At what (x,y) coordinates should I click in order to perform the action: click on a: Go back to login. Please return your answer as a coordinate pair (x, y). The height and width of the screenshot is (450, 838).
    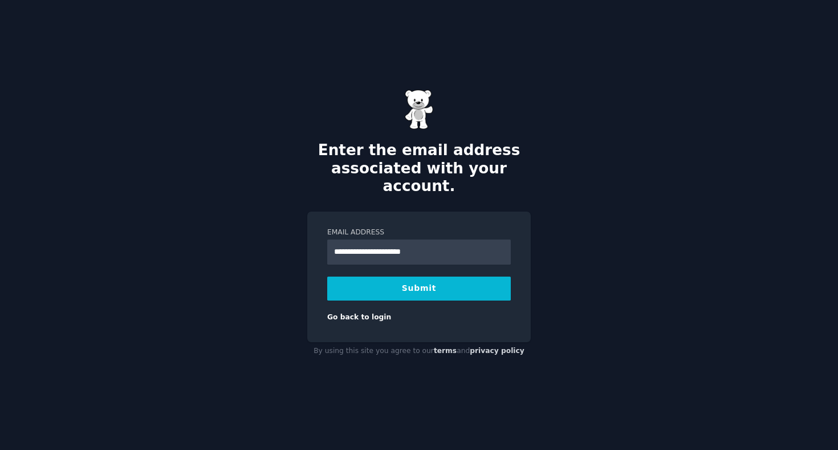
    Looking at the image, I should click on (359, 317).